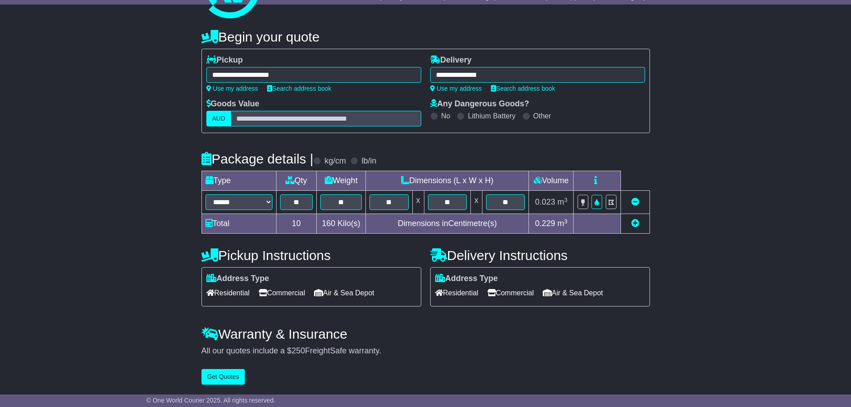 The height and width of the screenshot is (407, 851). I want to click on a: Remove this item, so click(635, 202).